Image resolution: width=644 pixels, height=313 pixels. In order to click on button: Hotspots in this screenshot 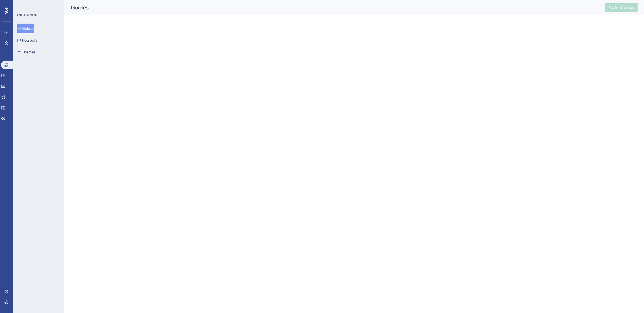, I will do `click(27, 40)`.